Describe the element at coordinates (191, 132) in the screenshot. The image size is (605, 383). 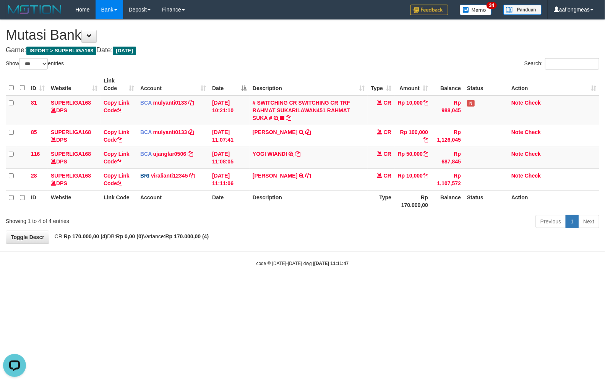
I see `a: Copy mulyanti0133 to clipboard` at that location.